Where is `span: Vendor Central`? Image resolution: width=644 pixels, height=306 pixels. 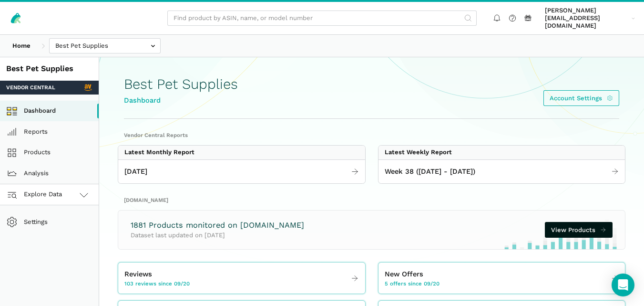
span: Vendor Central is located at coordinates (30, 87).